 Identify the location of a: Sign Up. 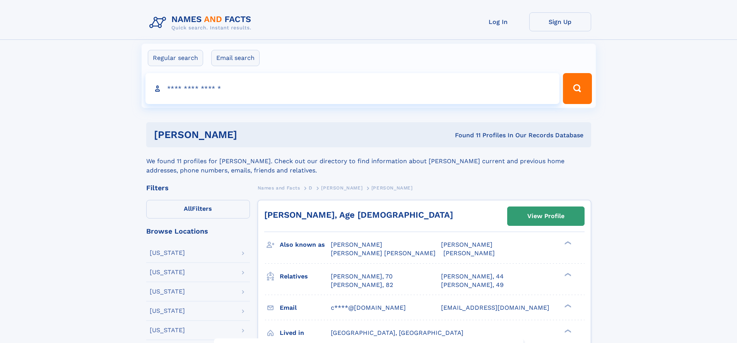
(560, 22).